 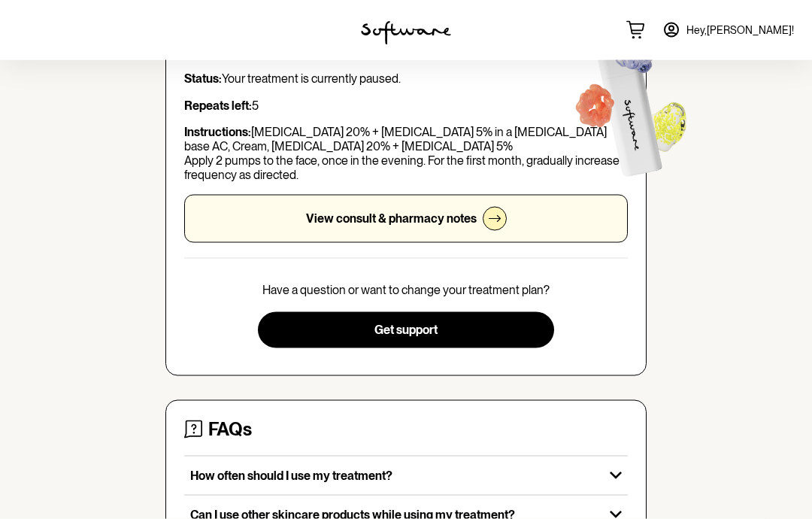 What do you see at coordinates (406, 106) in the screenshot?
I see `p: 5` at bounding box center [406, 106].